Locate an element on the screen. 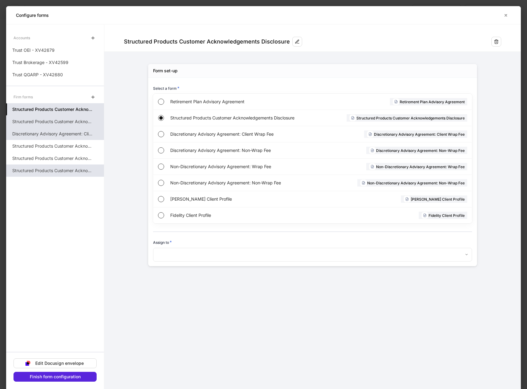 This screenshot has height=389, width=527. p: Discretionary Advisory Agreement: Client Wrap Fee is located at coordinates (53, 134).